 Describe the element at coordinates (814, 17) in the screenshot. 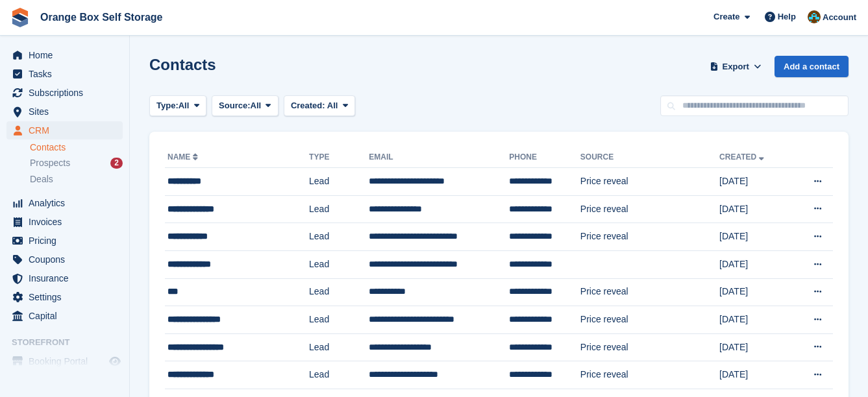

I see `img: Mike` at that location.